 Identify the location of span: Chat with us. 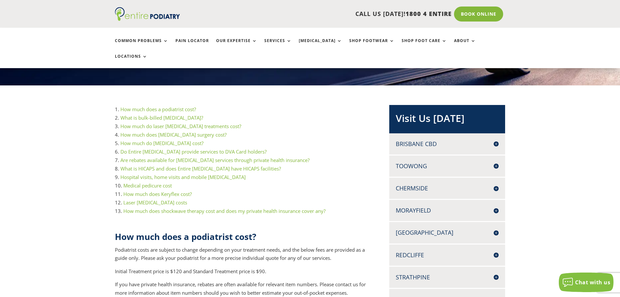
(593, 282).